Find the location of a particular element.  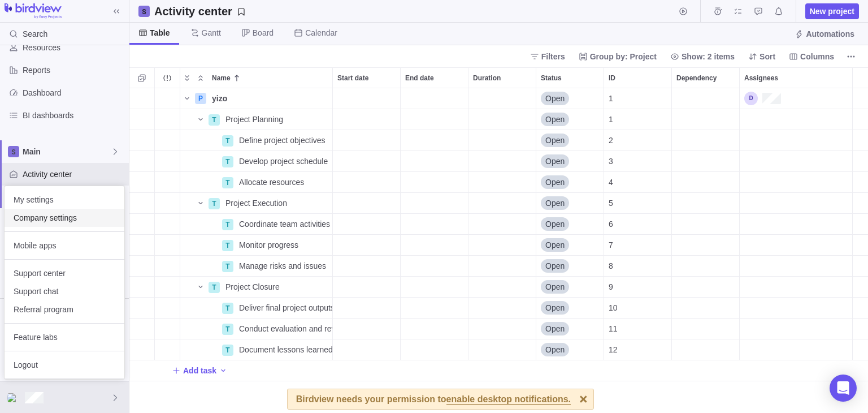

a: My settings is located at coordinates (65, 200).